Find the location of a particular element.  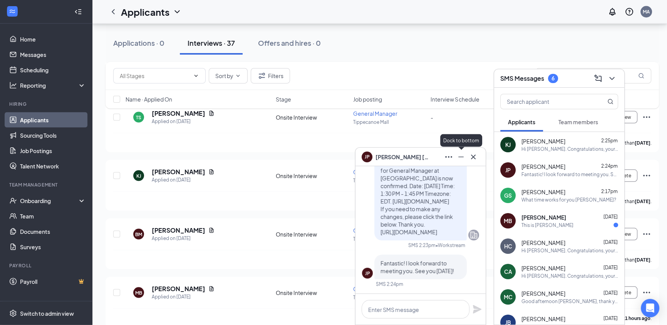

a: Home is located at coordinates (53, 39).